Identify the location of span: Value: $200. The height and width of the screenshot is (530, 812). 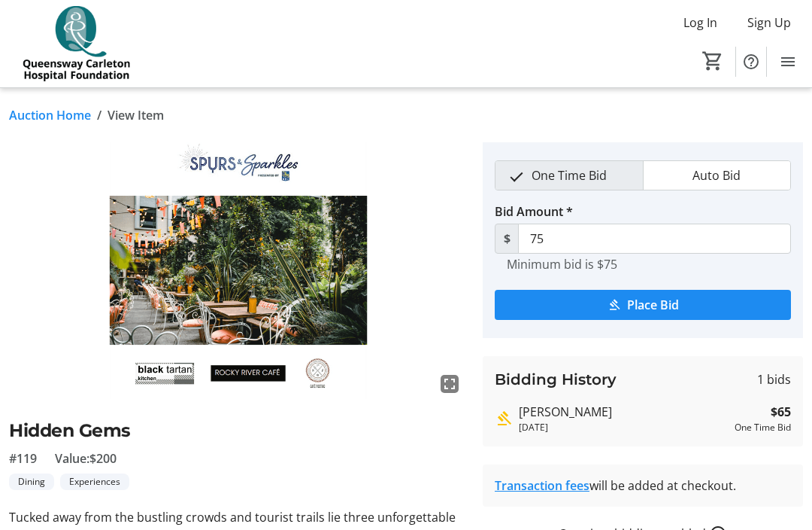
(86, 458).